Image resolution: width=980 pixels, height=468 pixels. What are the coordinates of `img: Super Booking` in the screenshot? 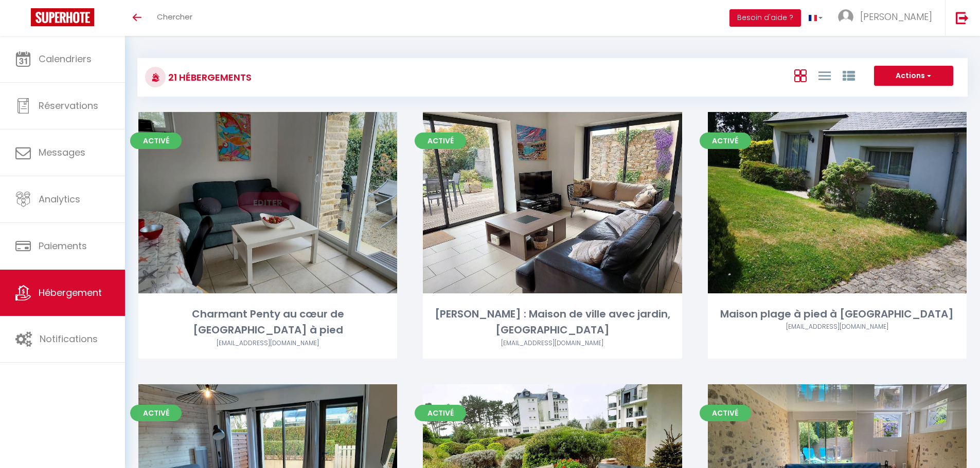 It's located at (62, 17).